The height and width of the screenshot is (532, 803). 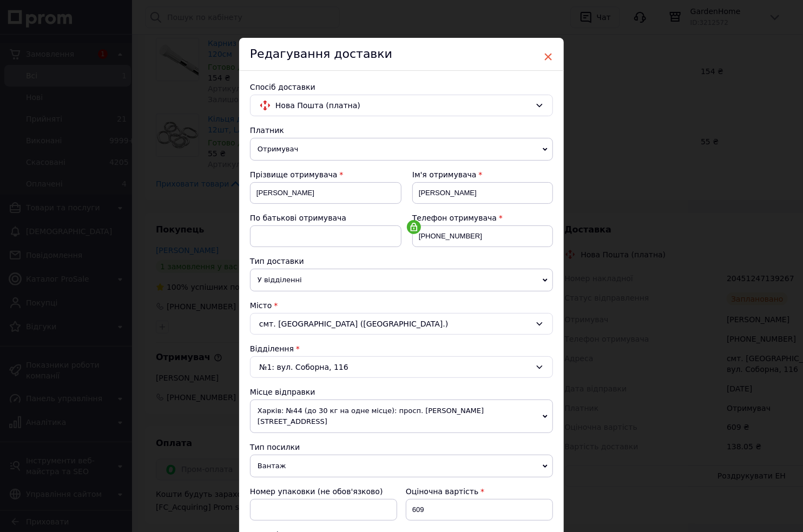 What do you see at coordinates (479, 492) in the screenshot?
I see `div: Оціночна вартість` at bounding box center [479, 492].